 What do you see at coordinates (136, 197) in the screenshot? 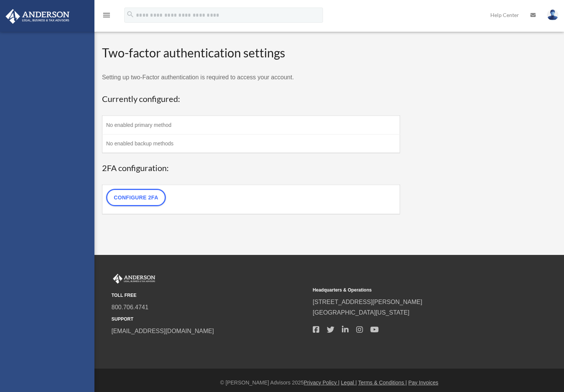
I see `a: Configure 2FA` at bounding box center [136, 197].